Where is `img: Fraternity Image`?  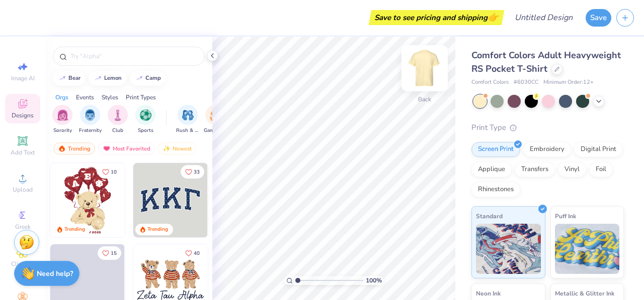
img: Fraternity Image is located at coordinates (90, 115).